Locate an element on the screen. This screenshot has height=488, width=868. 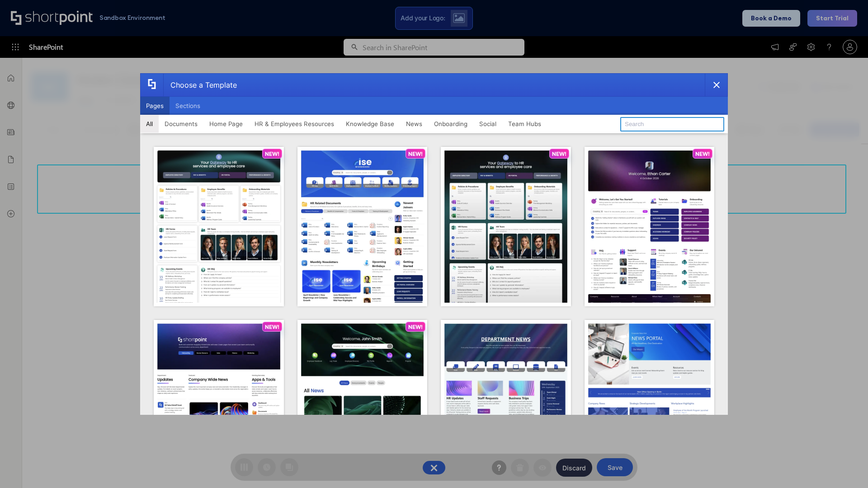
div: template selector is located at coordinates (434, 244).